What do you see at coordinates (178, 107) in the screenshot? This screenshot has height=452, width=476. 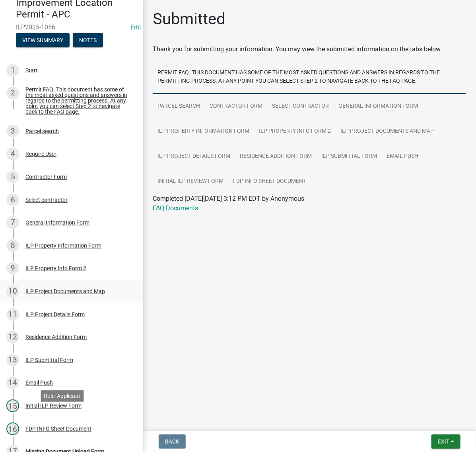 I see `a: Parcel search` at bounding box center [178, 107].